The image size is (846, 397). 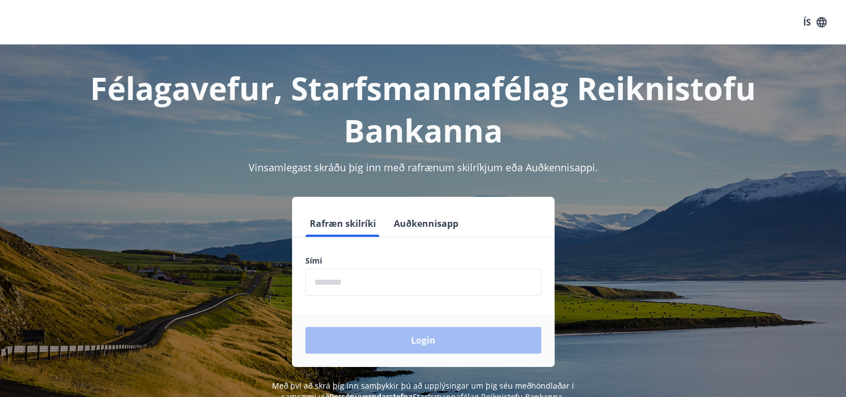 What do you see at coordinates (423, 261) in the screenshot?
I see `label: Sími` at bounding box center [423, 261].